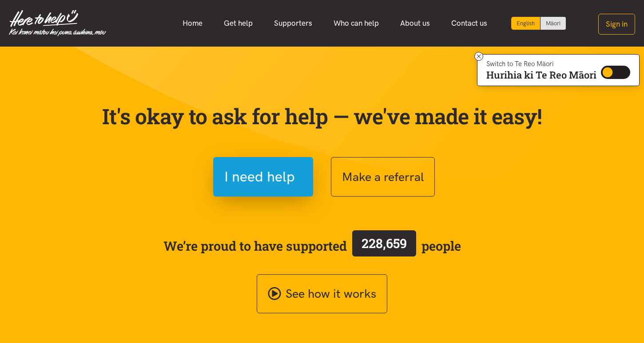  What do you see at coordinates (312, 246) in the screenshot?
I see `span: We’re proud to have supported people` at bounding box center [312, 246].